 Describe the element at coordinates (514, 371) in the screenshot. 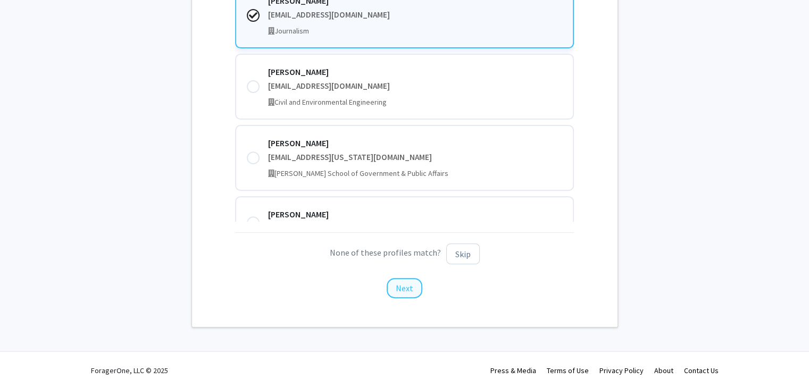

I see `a: Press & Media` at that location.